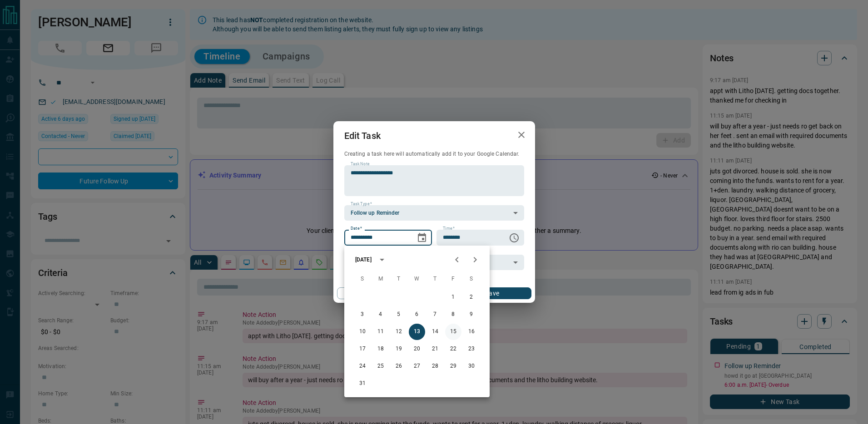 Image resolution: width=868 pixels, height=424 pixels. Describe the element at coordinates (363, 332) in the screenshot. I see `button: 10` at that location.